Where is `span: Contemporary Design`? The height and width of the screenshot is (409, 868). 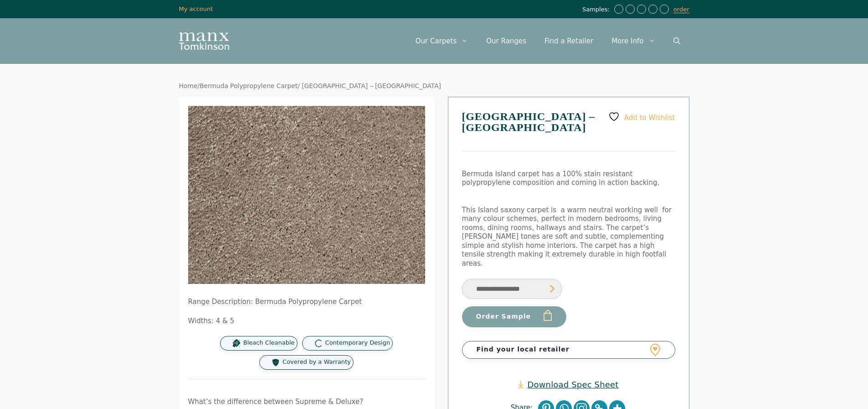
span: Contemporary Design is located at coordinates (358, 342).